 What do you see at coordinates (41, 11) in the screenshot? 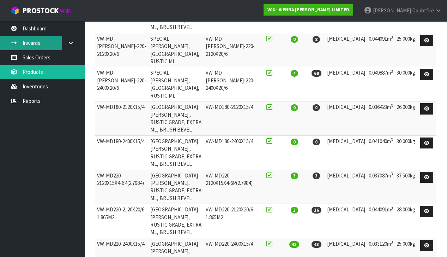
I see `span: ProStock` at bounding box center [41, 11].